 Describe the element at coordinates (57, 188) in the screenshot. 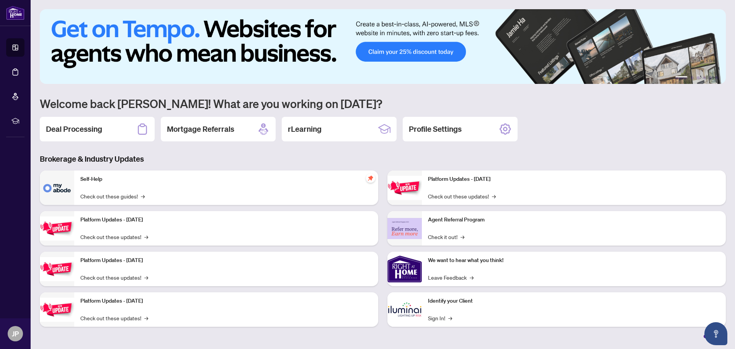

I see `img: Self-Help` at that location.